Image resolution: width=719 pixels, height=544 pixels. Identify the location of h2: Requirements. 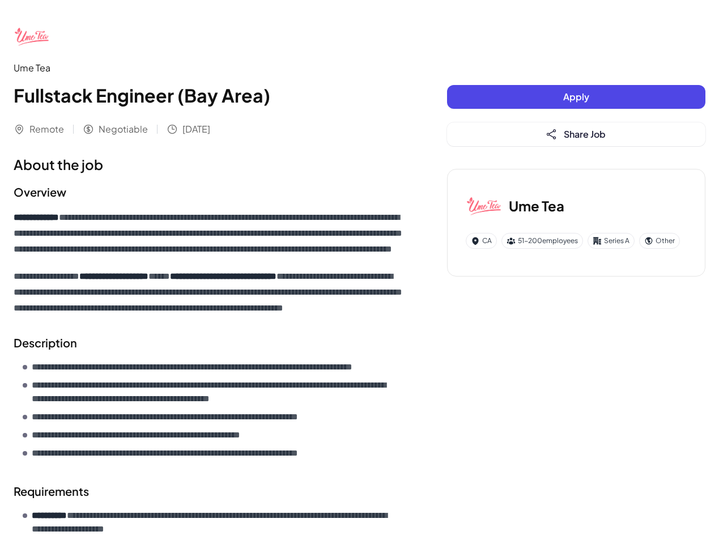
(207, 491).